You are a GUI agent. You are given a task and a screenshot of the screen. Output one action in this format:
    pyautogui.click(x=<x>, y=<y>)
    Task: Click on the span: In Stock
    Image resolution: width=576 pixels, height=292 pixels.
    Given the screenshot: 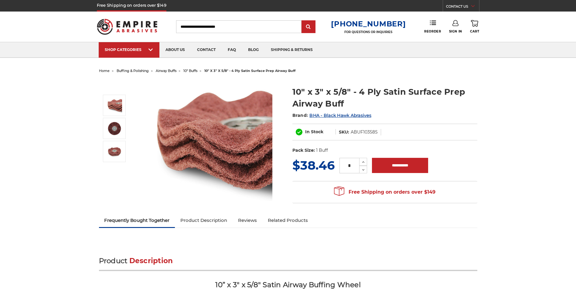 What is the action you would take?
    pyautogui.click(x=314, y=132)
    